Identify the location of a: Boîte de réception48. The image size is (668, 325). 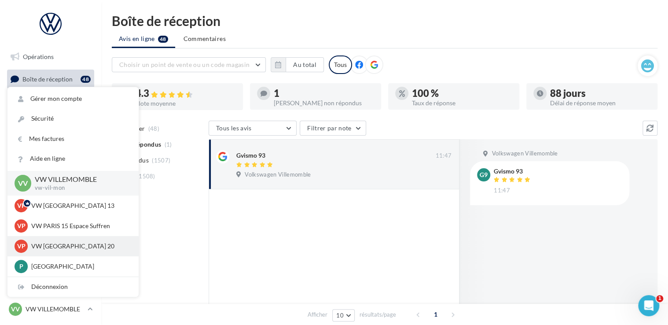
(51, 79).